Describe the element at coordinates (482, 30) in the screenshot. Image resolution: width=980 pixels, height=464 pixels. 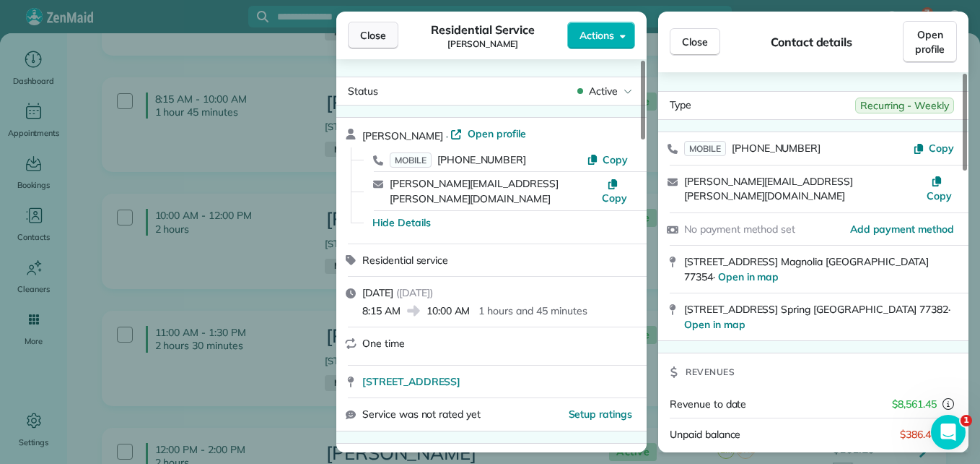
I see `span: Residential Service` at that location.